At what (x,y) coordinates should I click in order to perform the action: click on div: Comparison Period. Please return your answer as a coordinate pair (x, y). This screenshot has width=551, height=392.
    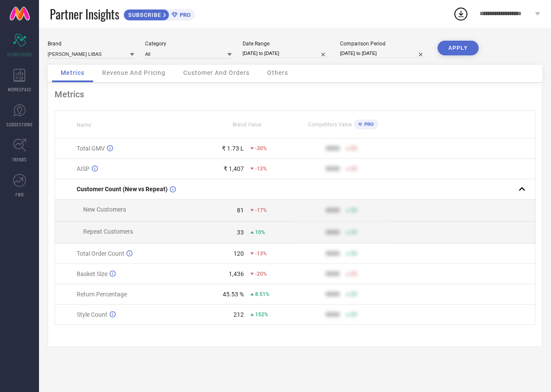
    Looking at the image, I should click on (383, 44).